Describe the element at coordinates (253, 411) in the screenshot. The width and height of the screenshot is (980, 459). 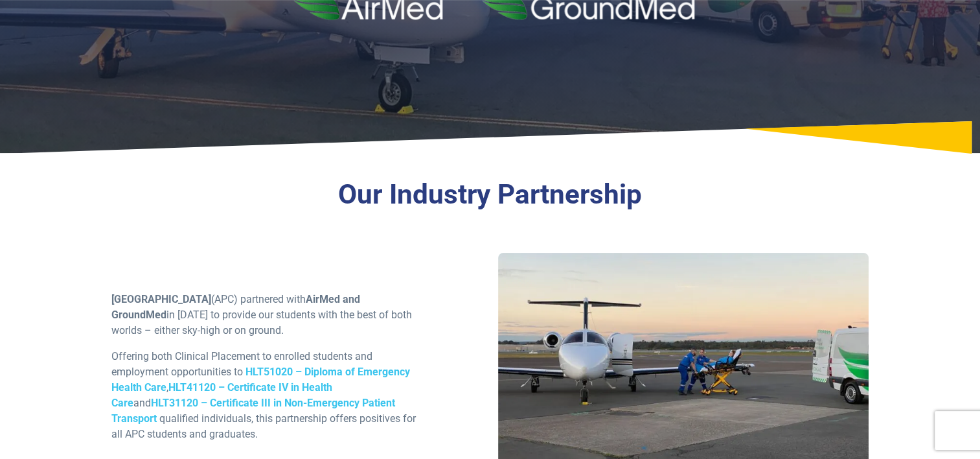
I see `a: HLT31120 – Certificate III in Non-Emergency Patient Transport` at that location.